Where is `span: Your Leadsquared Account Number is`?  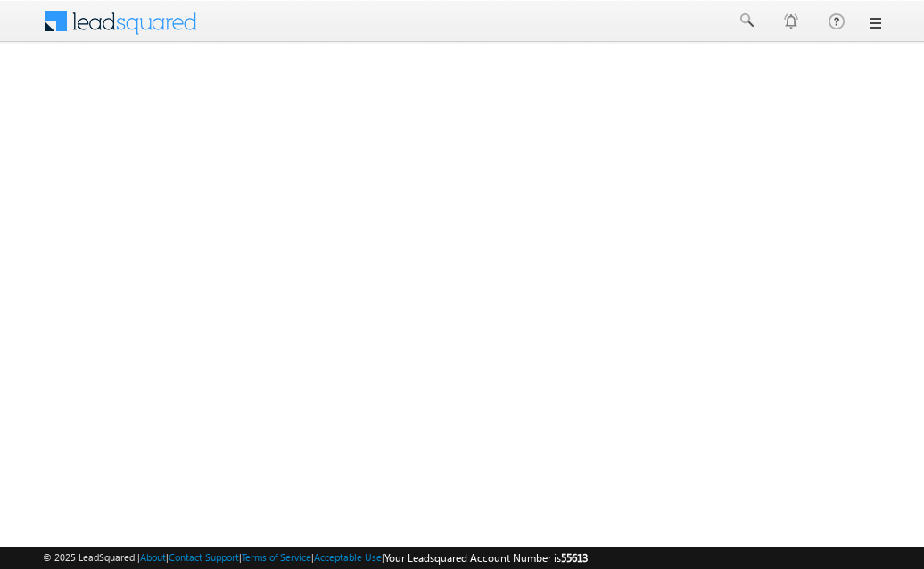
span: Your Leadsquared Account Number is is located at coordinates (486, 557).